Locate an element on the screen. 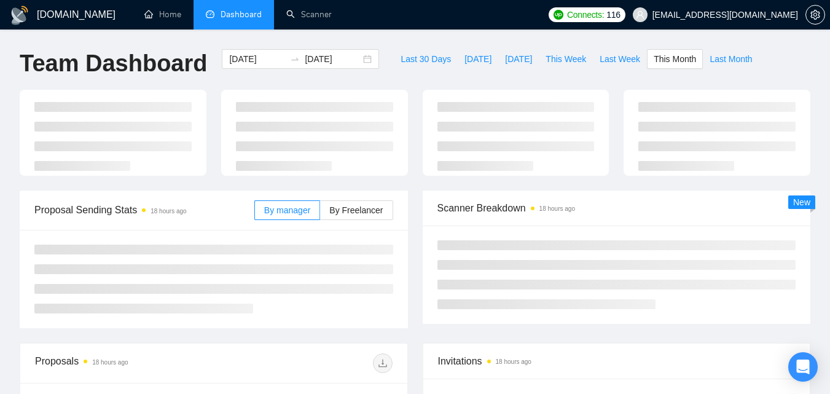 This screenshot has height=394, width=830. span: to is located at coordinates (295, 59).